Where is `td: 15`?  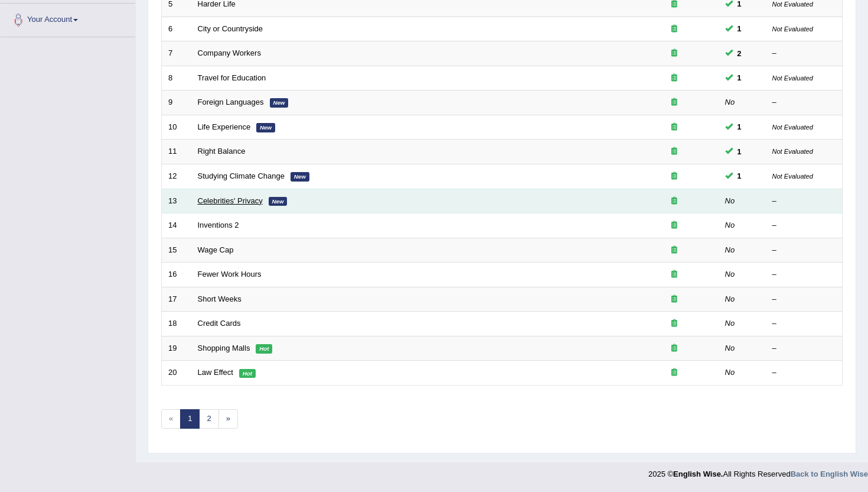
td: 15 is located at coordinates (177, 250).